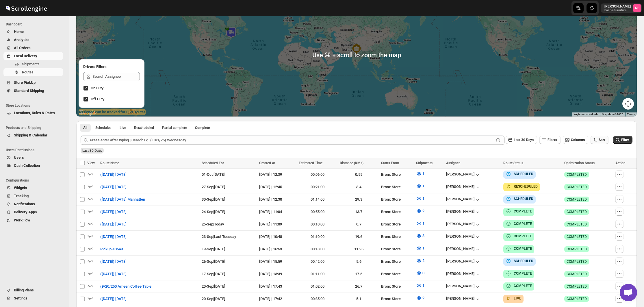 This screenshot has width=644, height=307. Describe the element at coordinates (111, 249) in the screenshot. I see `button: Pickup #3549` at that location.